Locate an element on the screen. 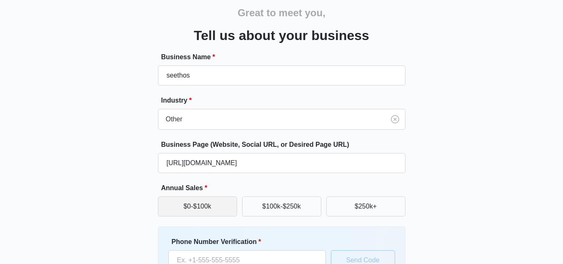 Image resolution: width=563 pixels, height=264 pixels. h3: Tell us about your business is located at coordinates (281, 35).